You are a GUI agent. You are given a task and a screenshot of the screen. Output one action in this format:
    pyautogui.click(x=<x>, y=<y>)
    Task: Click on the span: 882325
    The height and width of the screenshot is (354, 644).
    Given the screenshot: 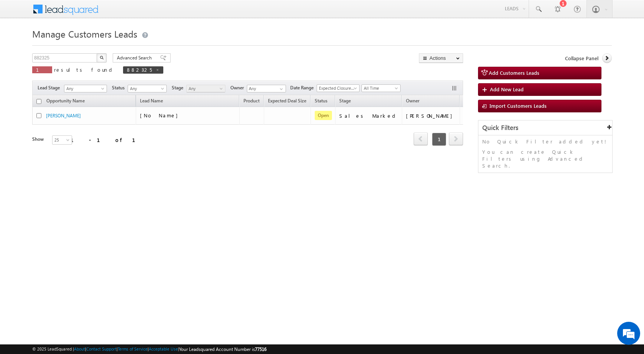 What is the action you would take?
    pyautogui.click(x=139, y=70)
    